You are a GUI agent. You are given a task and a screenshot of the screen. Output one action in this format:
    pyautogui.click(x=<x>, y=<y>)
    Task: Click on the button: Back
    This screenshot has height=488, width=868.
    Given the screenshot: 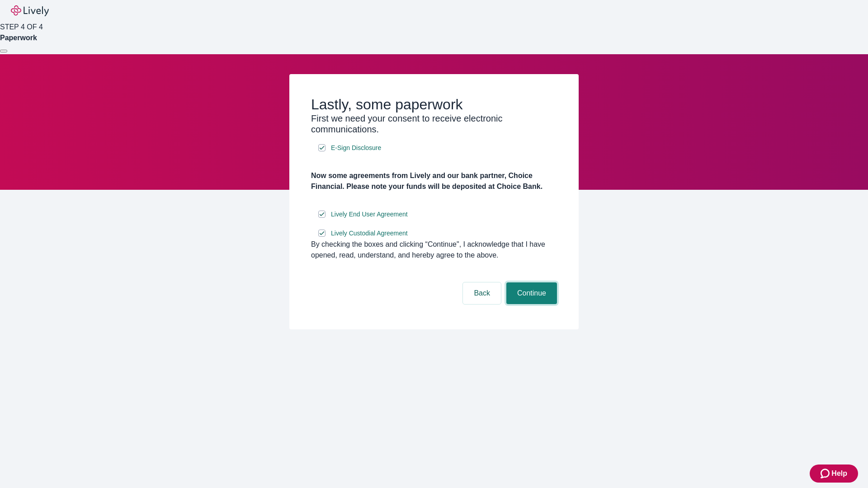 What is the action you would take?
    pyautogui.click(x=482, y=293)
    